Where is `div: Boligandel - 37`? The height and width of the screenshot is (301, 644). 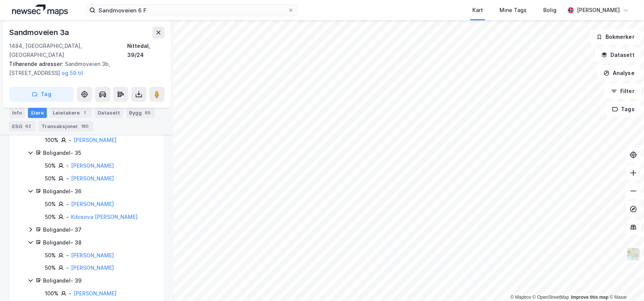 div: Boligandel - 37 is located at coordinates (99, 230).